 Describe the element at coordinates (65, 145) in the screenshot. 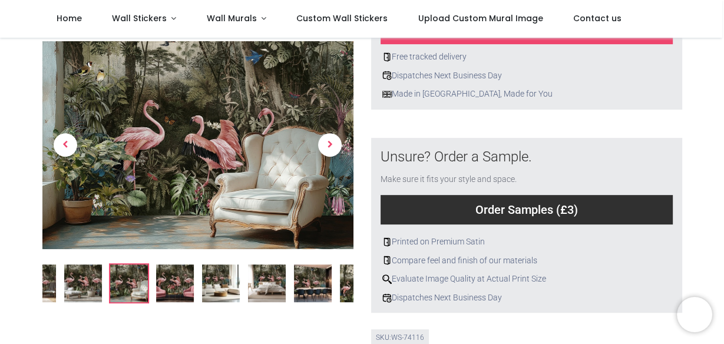

I see `span: Previous` at that location.